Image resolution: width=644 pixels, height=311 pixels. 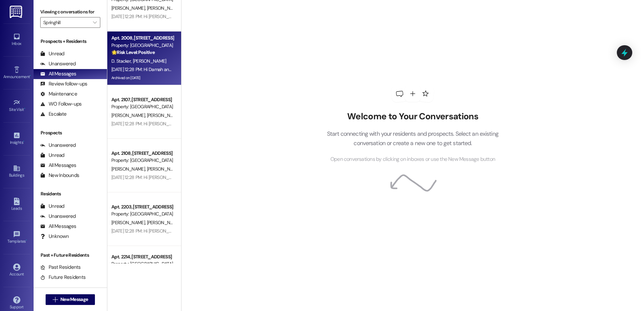 I want to click on a: Inbox, so click(x=17, y=40).